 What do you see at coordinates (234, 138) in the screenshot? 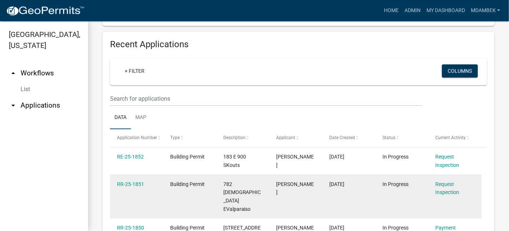
I see `span: Description` at bounding box center [234, 138].